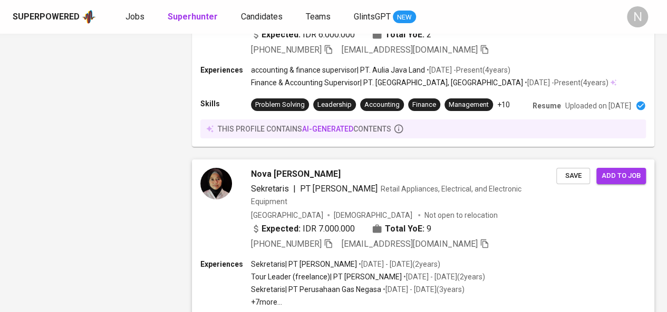 Image resolution: width=667 pixels, height=312 pixels. Describe the element at coordinates (318, 16) in the screenshot. I see `span: Teams` at that location.